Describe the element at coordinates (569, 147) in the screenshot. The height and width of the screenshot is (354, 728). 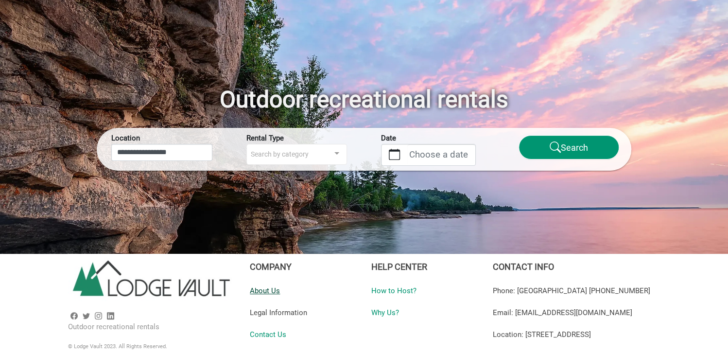
I see `button: searchSearch` at that location.